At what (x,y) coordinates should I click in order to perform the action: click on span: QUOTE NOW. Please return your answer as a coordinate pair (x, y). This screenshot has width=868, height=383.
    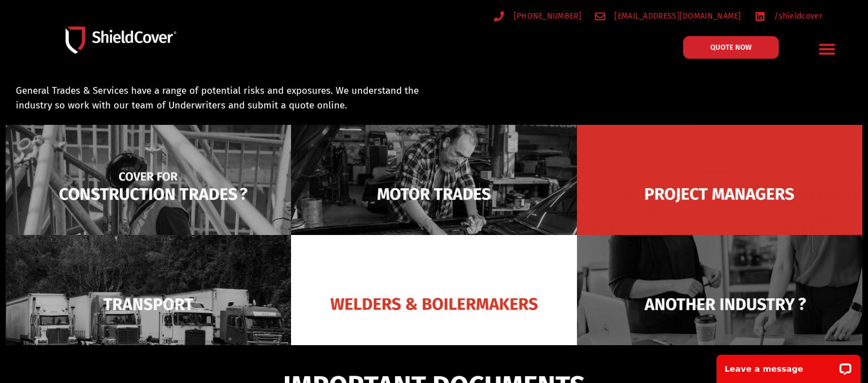
    Looking at the image, I should click on (731, 47).